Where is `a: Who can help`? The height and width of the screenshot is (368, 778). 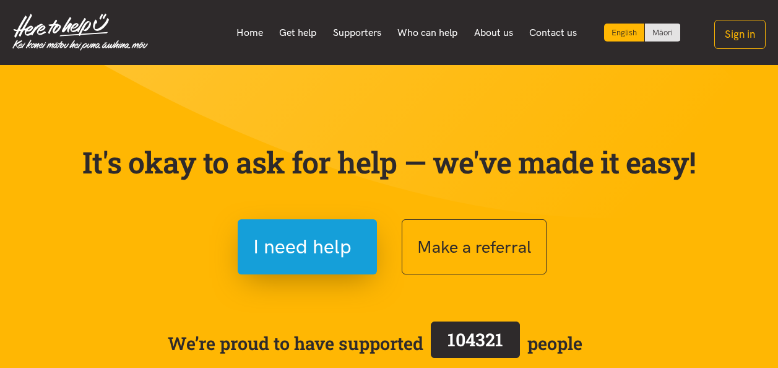
a: Who can help is located at coordinates (428, 33).